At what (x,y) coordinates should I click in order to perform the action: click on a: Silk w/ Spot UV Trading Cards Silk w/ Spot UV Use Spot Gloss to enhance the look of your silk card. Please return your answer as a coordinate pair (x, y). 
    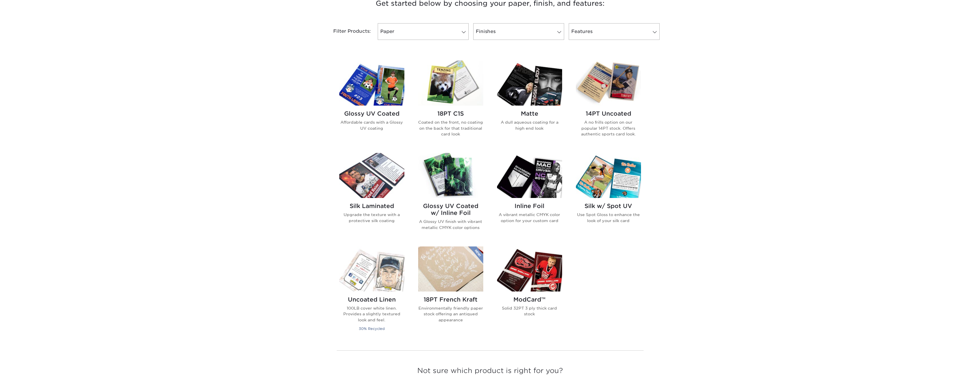
    Looking at the image, I should click on (608, 196).